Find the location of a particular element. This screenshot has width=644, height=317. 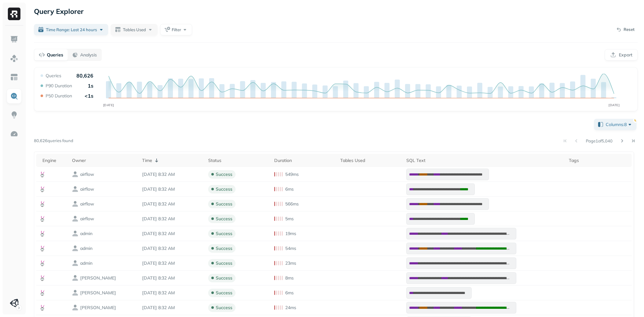

img: Asset Explorer is located at coordinates (14, 77).